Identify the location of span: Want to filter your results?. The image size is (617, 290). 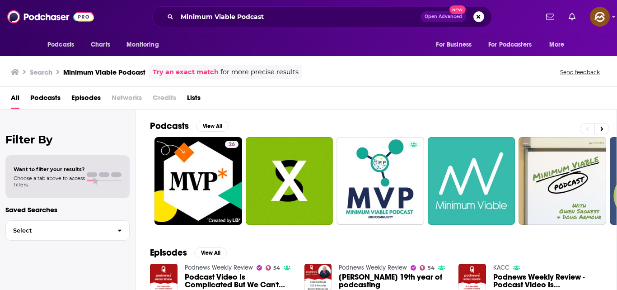
(49, 169).